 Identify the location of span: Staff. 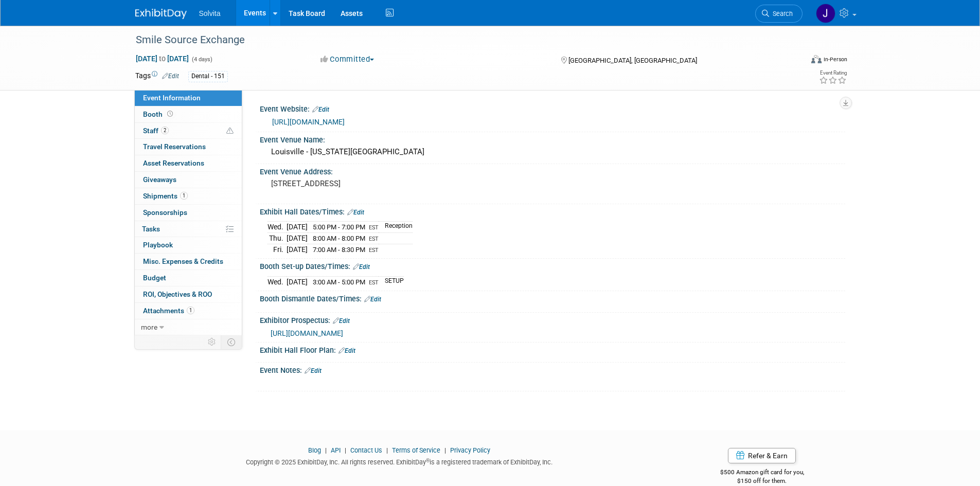
(156, 131).